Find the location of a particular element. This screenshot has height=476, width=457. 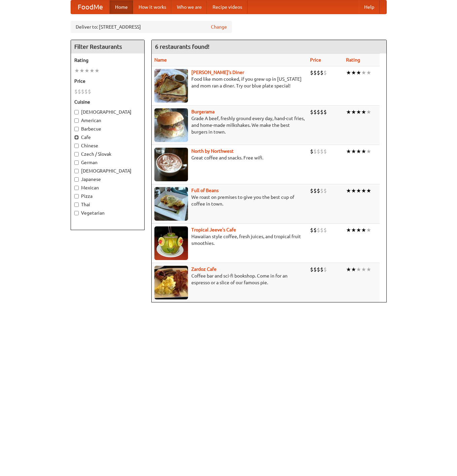

a: Zardoz Cafe is located at coordinates (204, 269).